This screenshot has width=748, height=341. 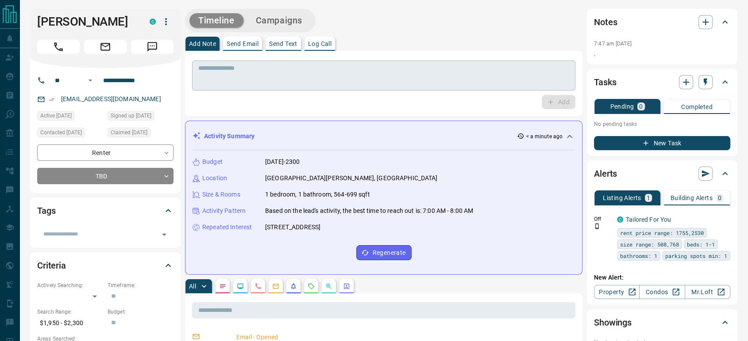 I want to click on div: Tags, so click(x=105, y=211).